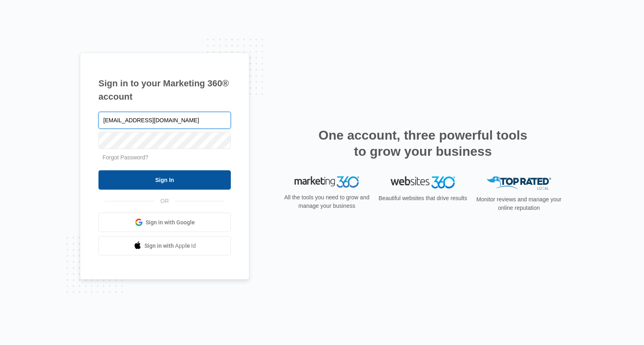 The width and height of the screenshot is (644, 345). What do you see at coordinates (327, 182) in the screenshot?
I see `img: Marketing 360` at bounding box center [327, 182].